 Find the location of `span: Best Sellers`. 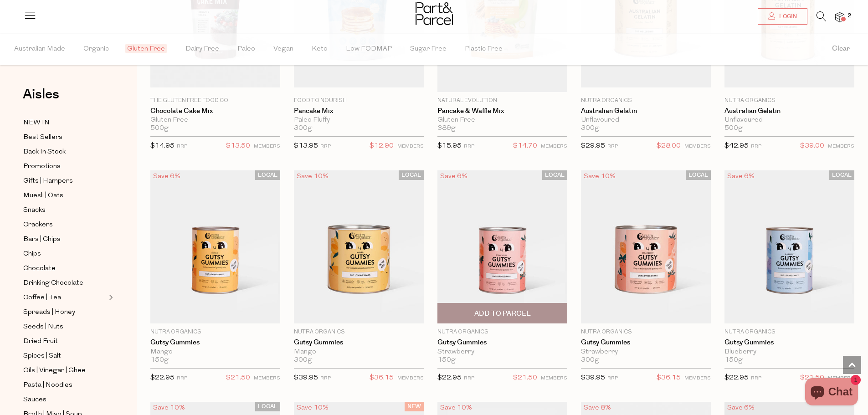

span: Best Sellers is located at coordinates (43, 138).